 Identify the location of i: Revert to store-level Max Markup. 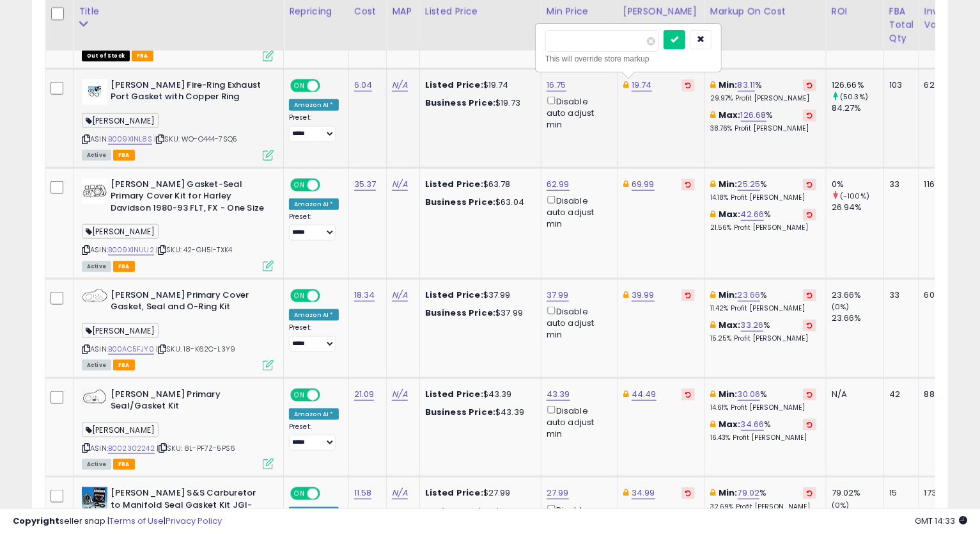
(809, 115).